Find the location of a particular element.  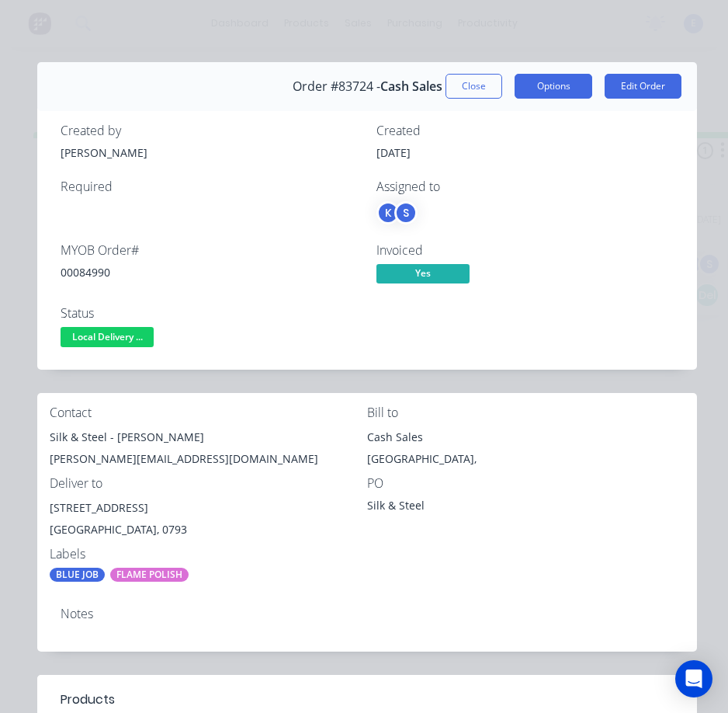

div: Deliver to is located at coordinates (208, 483).